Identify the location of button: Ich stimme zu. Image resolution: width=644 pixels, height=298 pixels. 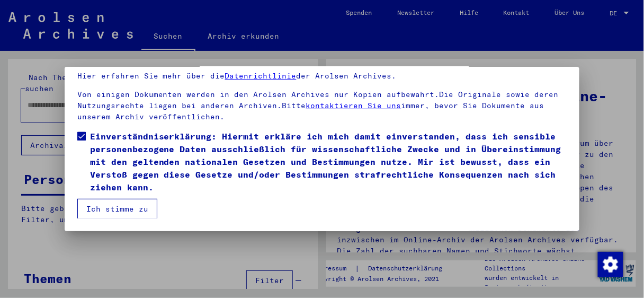
(117, 208).